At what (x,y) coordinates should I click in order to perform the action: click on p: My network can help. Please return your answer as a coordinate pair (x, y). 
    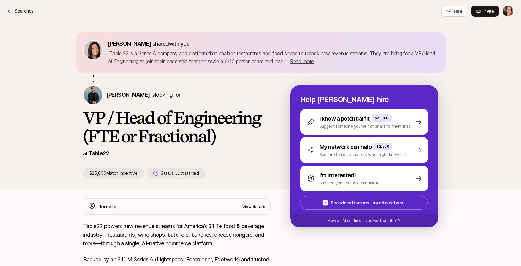
    Looking at the image, I should click on (346, 147).